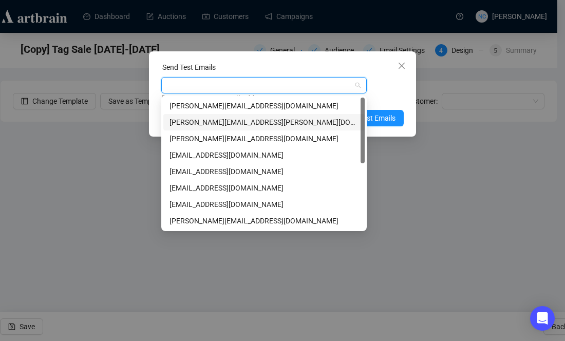 This screenshot has width=565, height=341. I want to click on span: close, so click(402, 66).